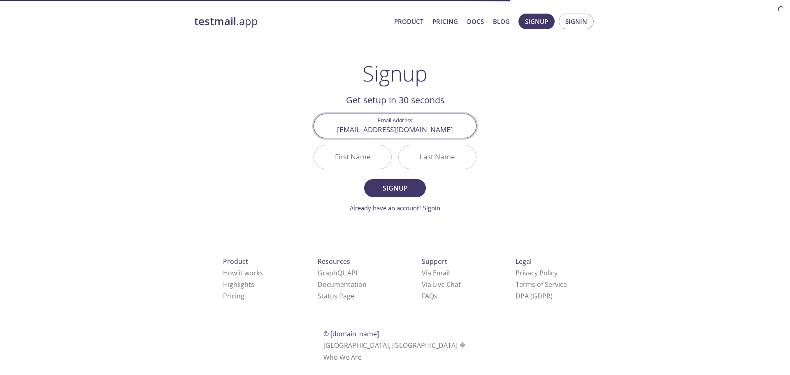  What do you see at coordinates (523, 261) in the screenshot?
I see `span: Legal` at bounding box center [523, 261].